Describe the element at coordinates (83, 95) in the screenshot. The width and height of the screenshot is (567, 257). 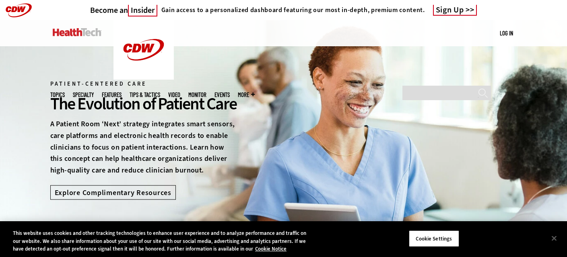
I see `span: Specialty` at that location.